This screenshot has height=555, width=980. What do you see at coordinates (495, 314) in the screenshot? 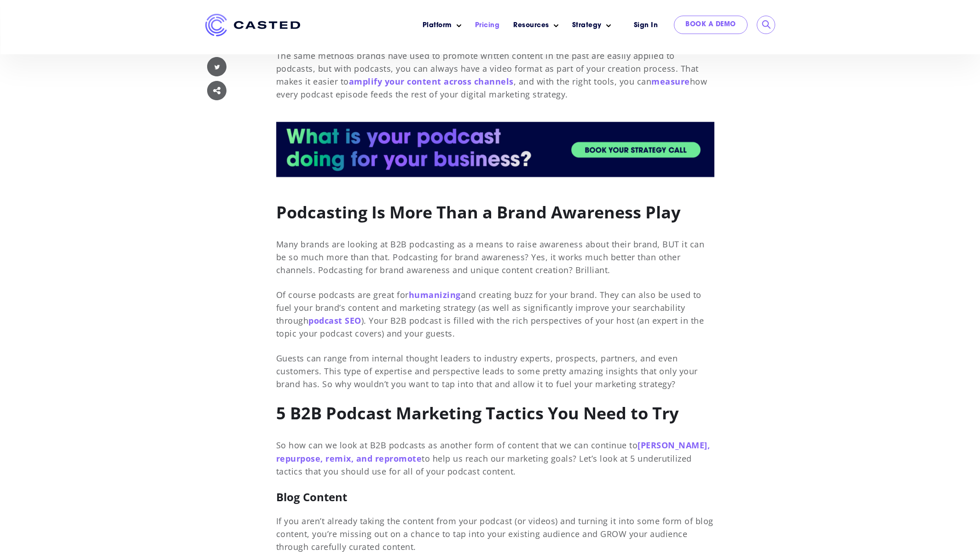
I see `p: Of course podcasts are great for and creating buzz for your brand. They can also be used to fuel ...` at bounding box center [495, 314].